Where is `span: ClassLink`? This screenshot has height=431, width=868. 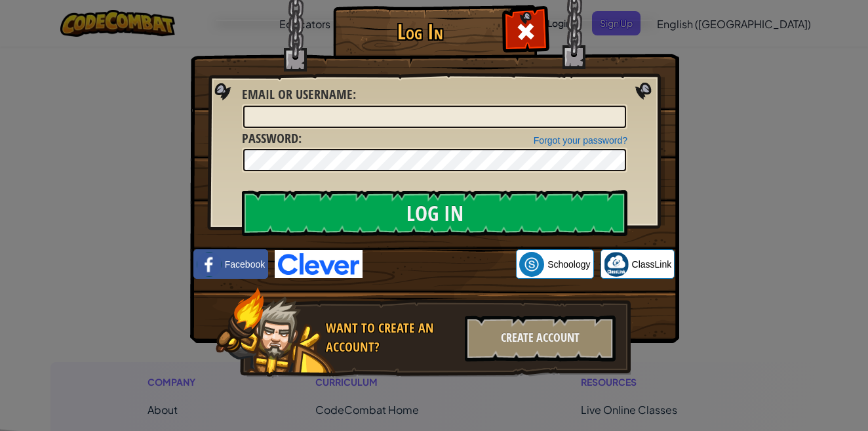 span: ClassLink is located at coordinates (652, 264).